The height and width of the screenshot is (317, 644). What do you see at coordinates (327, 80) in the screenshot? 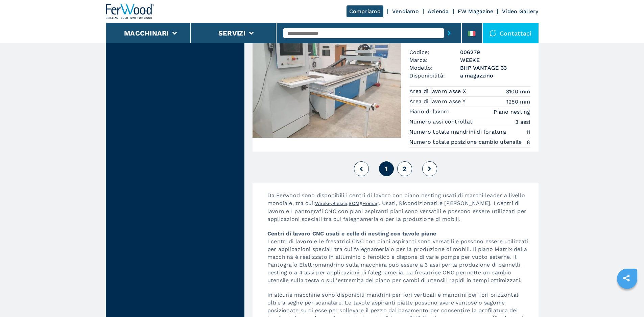
I see `img: Centro di lavoro con piano NESTING WEEKE BHP VANTAGE 33` at bounding box center [327, 80].